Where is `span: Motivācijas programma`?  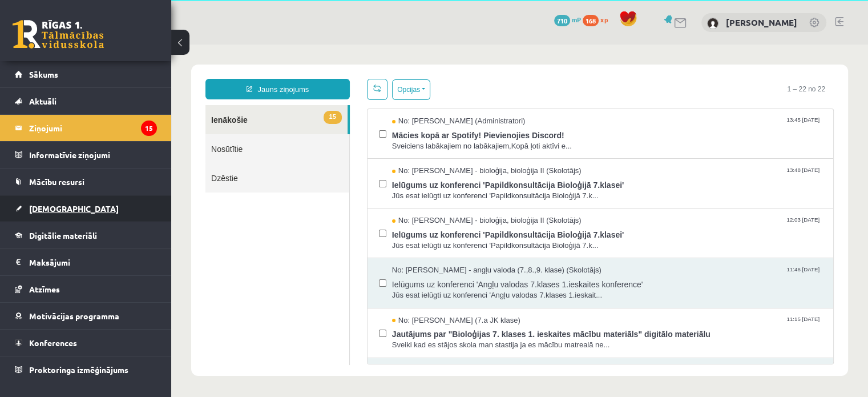
span: Motivācijas programma is located at coordinates (75, 316).